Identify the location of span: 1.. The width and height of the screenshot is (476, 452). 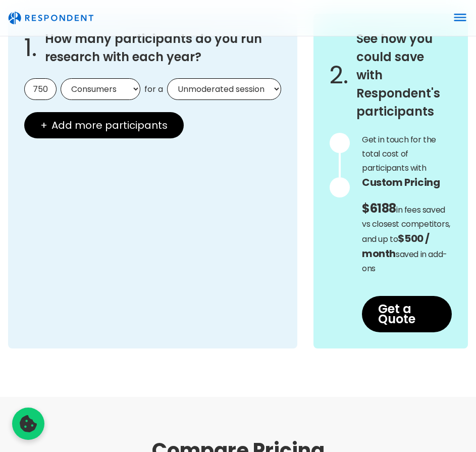
(30, 48).